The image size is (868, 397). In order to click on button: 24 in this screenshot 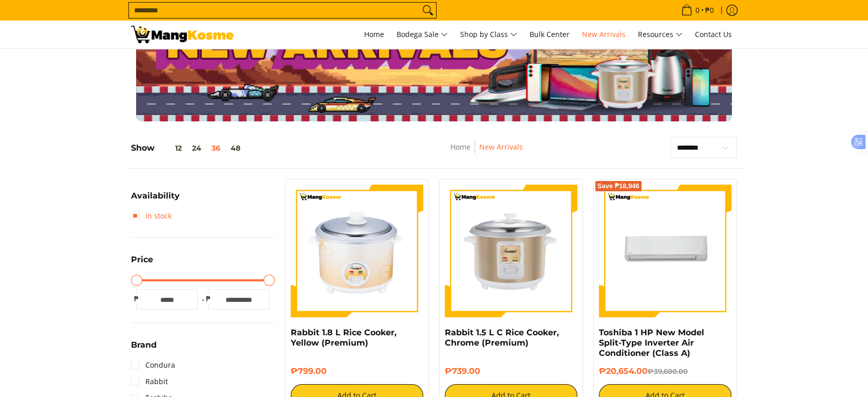, I will do `click(197, 148)`.